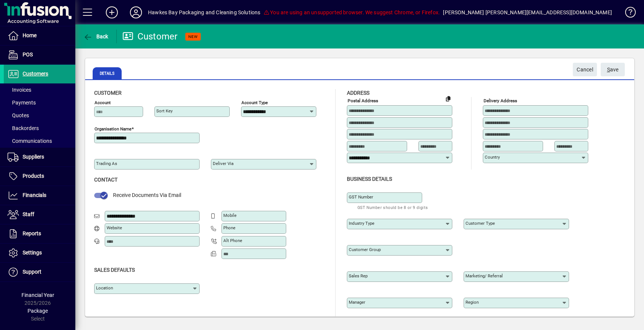 This screenshot has height=330, width=644. I want to click on mat-label: Organisation name, so click(113, 129).